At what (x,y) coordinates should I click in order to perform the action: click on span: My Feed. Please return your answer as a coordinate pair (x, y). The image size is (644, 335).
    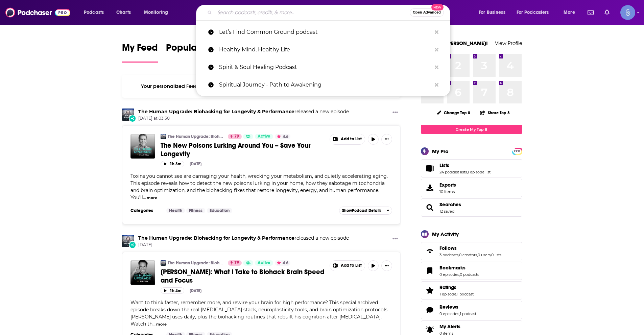
    Looking at the image, I should click on (140, 50).